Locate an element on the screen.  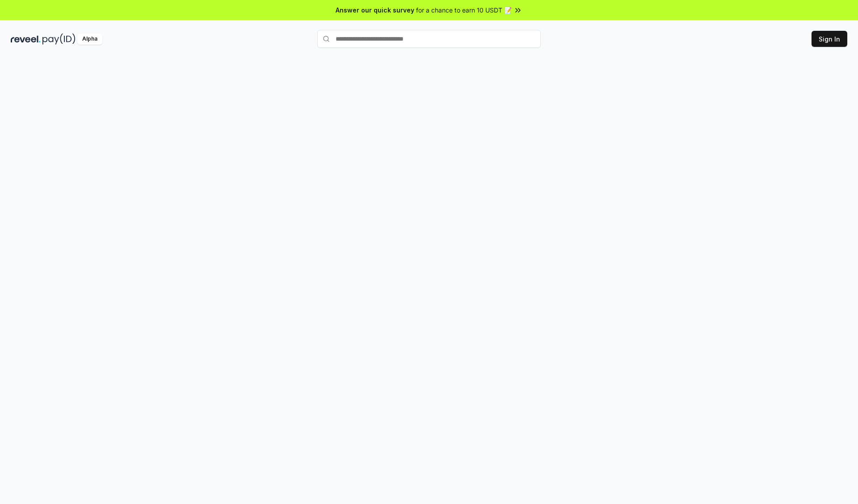
img: pay_id is located at coordinates (59, 39).